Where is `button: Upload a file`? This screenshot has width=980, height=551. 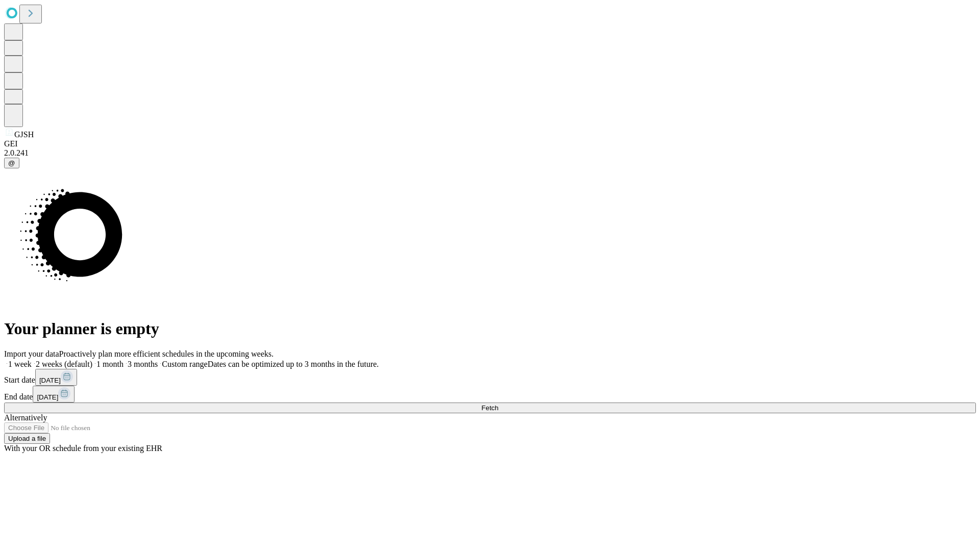
button: Upload a file is located at coordinates (27, 438).